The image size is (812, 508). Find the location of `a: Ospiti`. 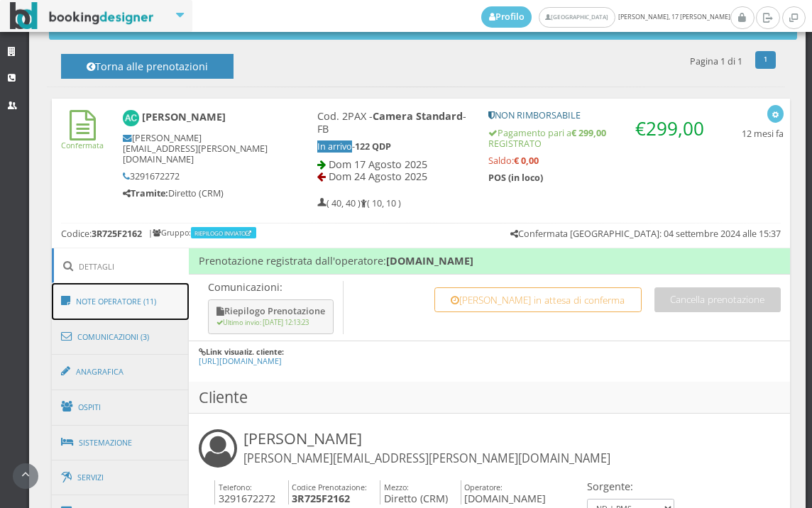

a: Ospiti is located at coordinates (120, 407).